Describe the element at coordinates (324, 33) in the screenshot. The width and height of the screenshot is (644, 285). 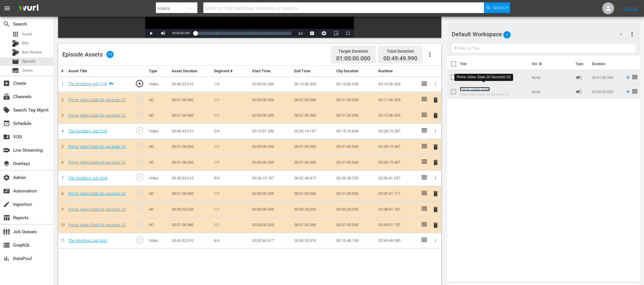
I see `button: Jump To Time` at that location.